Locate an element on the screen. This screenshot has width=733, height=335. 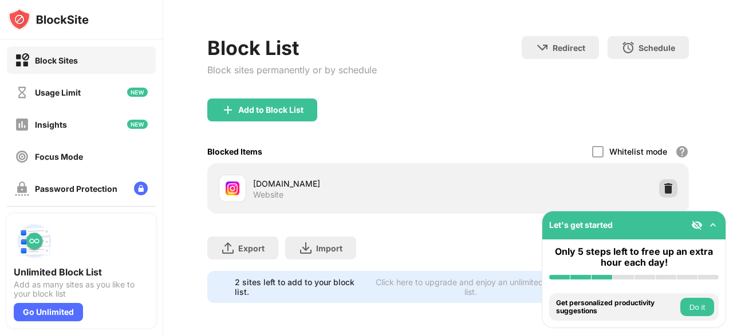
img: focus-off.svg is located at coordinates (22, 156).